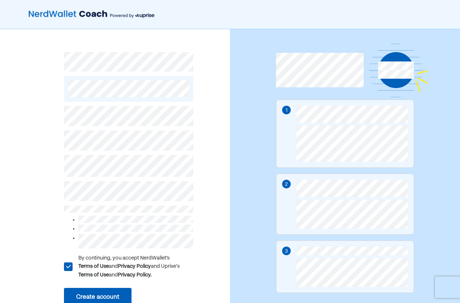  I want to click on div: By continuing, you accept NerdWallet’s and and Uprise's and, so click(136, 267).